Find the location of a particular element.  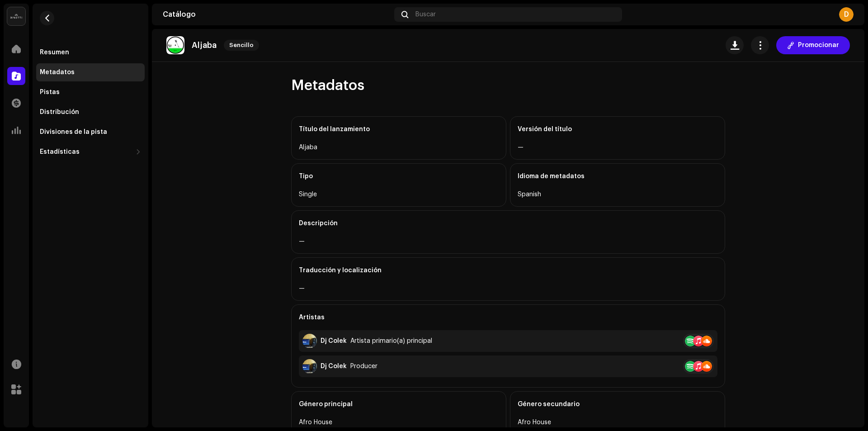

re-m-nav-item: Divisiones de la pista is located at coordinates (91, 132).